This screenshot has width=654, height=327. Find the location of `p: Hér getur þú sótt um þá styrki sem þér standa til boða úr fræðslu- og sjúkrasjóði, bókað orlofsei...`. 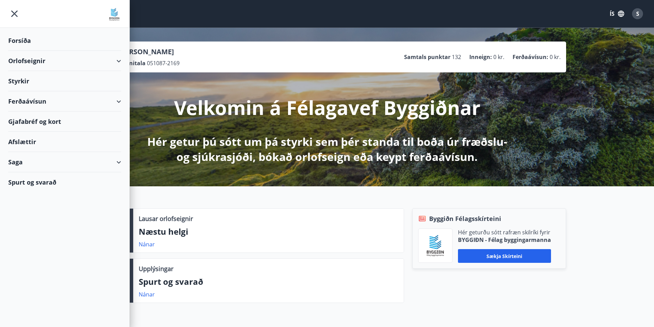

p: Hér getur þú sótt um þá styrki sem þér standa til boða úr fræðslu- og sjúkrasjóði, bókað orlofsei... is located at coordinates (327, 149).